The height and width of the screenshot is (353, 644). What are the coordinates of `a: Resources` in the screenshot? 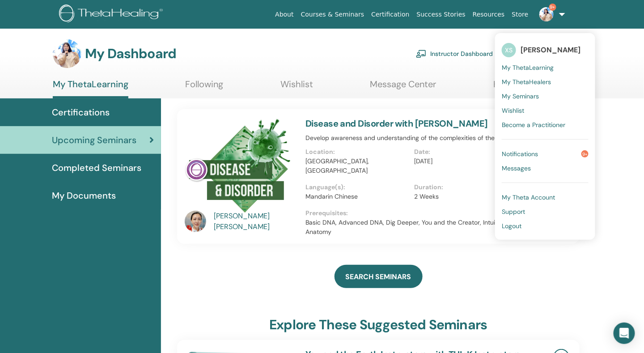 It's located at (489, 14).